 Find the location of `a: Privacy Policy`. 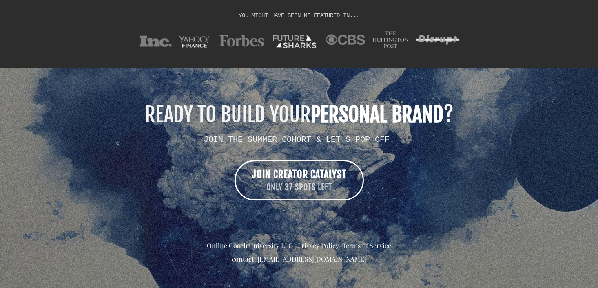

a: Privacy Policy is located at coordinates (318, 246).